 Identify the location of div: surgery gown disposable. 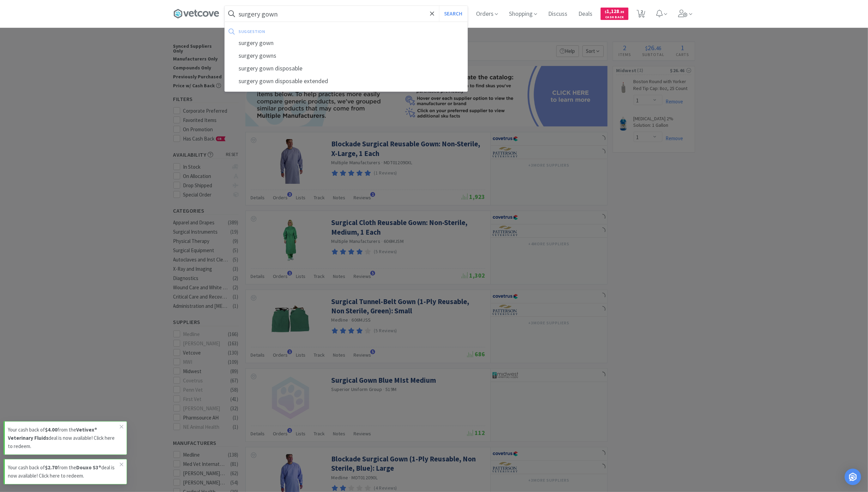
(346, 69).